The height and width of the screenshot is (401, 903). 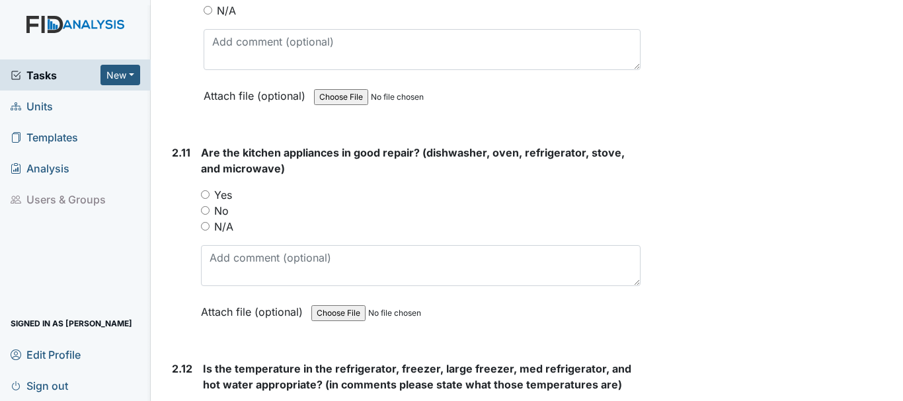 What do you see at coordinates (56, 75) in the screenshot?
I see `a: Tasks` at bounding box center [56, 75].